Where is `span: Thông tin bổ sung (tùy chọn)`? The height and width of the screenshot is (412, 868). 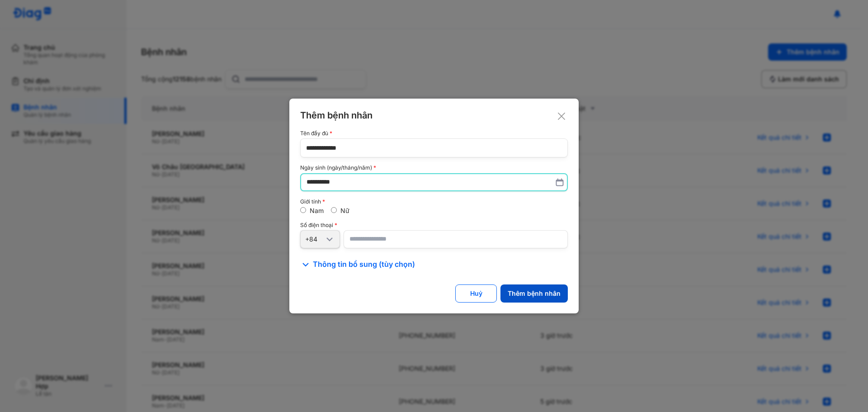 span: Thông tin bổ sung (tùy chọn) is located at coordinates (364, 265).